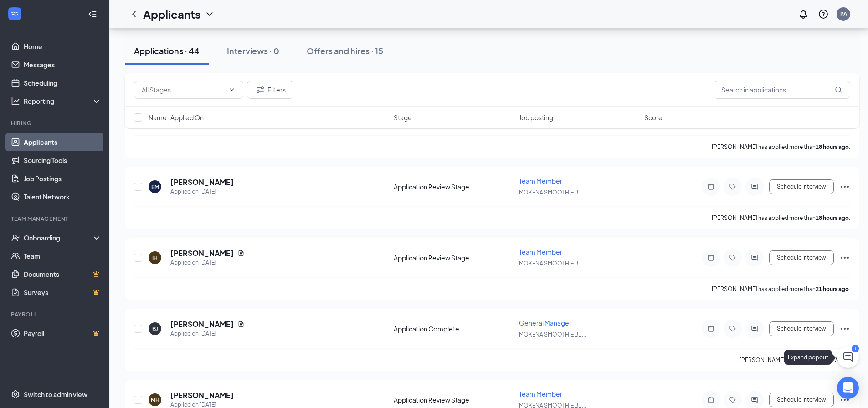 Image resolution: width=868 pixels, height=408 pixels. What do you see at coordinates (55, 123) in the screenshot?
I see `div: Hiring` at bounding box center [55, 123].